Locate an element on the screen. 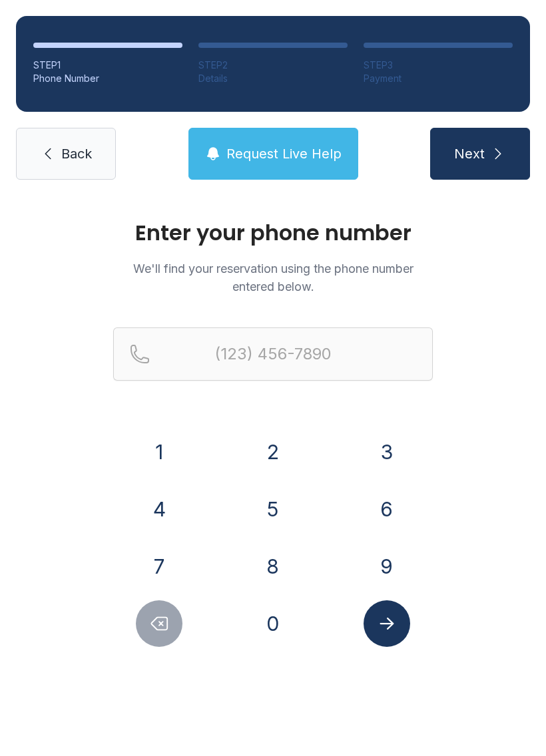 The width and height of the screenshot is (546, 756). h1: Enter your phone number is located at coordinates (273, 233).